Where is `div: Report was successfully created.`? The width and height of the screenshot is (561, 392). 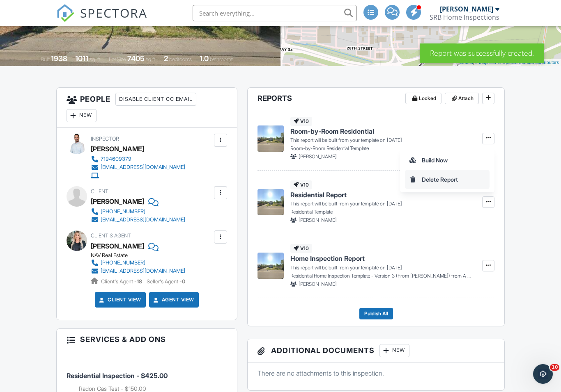 div: Report was successfully created. is located at coordinates (482, 53).